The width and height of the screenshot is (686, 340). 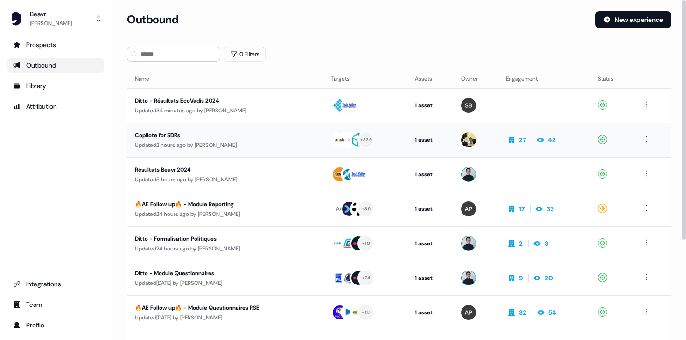 I want to click on div: + 36, so click(x=366, y=209).